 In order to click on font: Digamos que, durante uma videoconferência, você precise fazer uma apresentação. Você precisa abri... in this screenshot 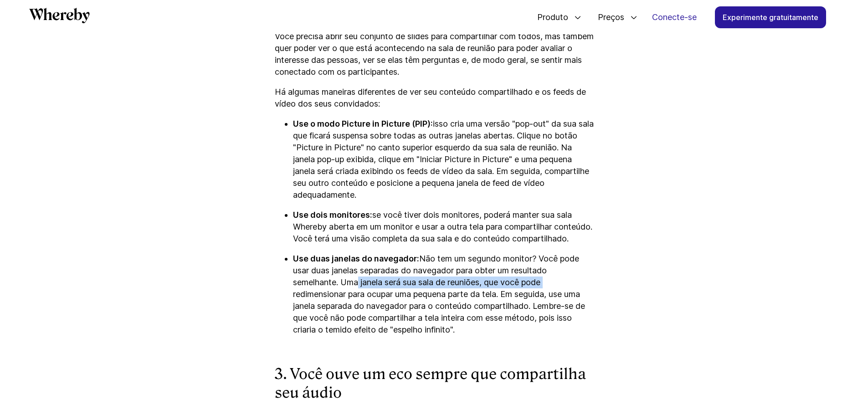, I will do `click(435, 48)`.